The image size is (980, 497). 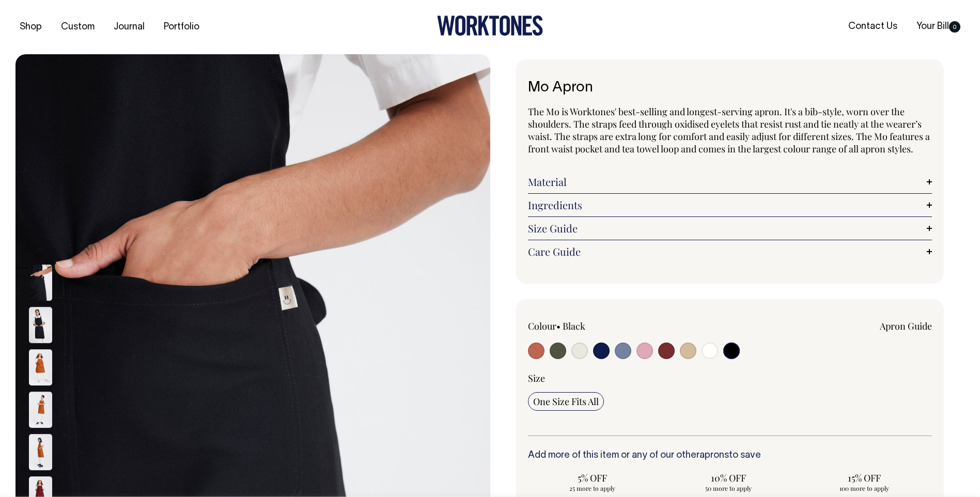 What do you see at coordinates (593, 482) in the screenshot?
I see `input: 5% OFF 25 more to apply` at bounding box center [593, 482].